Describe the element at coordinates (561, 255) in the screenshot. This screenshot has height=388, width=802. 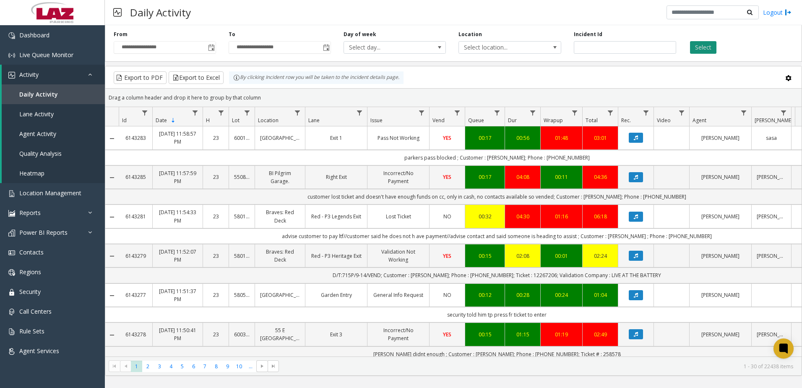
I see `div: 00:01` at that location.